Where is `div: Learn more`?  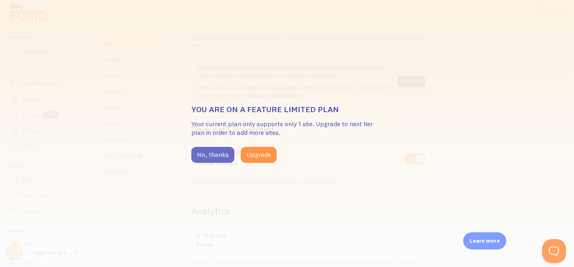
div: Learn more is located at coordinates (485, 240).